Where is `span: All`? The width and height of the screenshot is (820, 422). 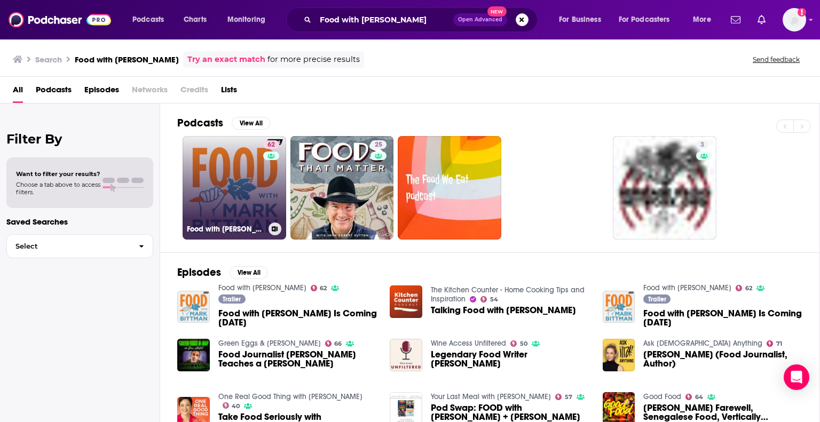 span: All is located at coordinates (18, 92).